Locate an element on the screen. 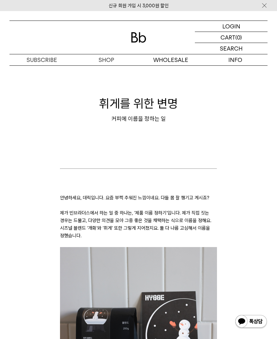  p: LOGIN is located at coordinates (232, 26).